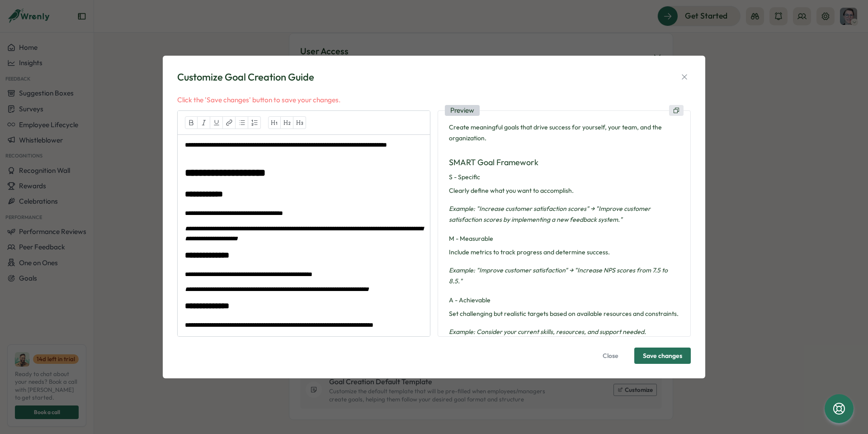 Image resolution: width=868 pixels, height=434 pixels. What do you see at coordinates (662, 356) in the screenshot?
I see `span: Save changes` at bounding box center [662, 356].